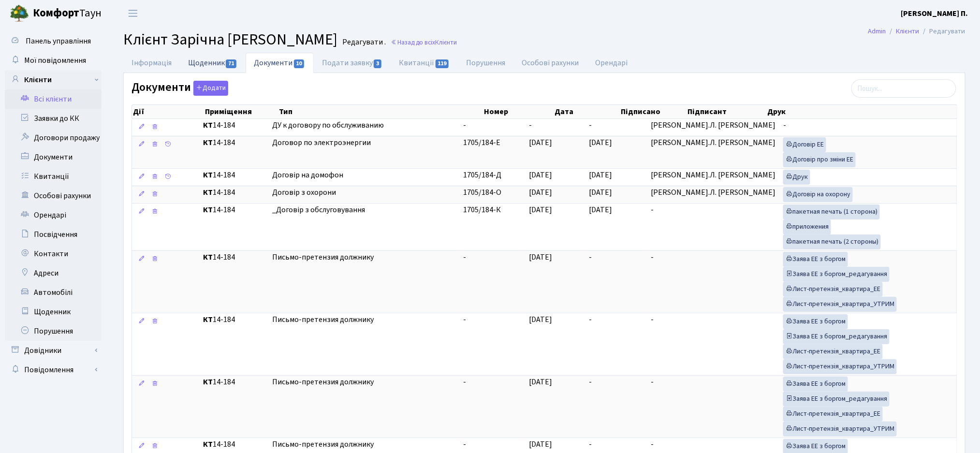 This screenshot has height=453, width=980. Describe the element at coordinates (726, 112) in the screenshot. I see `th: Підписант` at that location.